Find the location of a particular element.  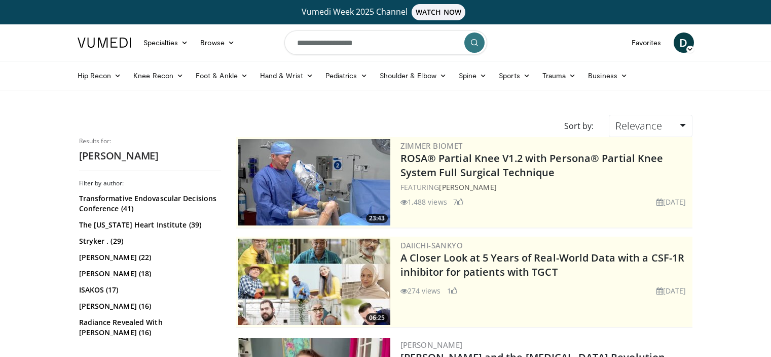

a: Browse is located at coordinates (218, 43).